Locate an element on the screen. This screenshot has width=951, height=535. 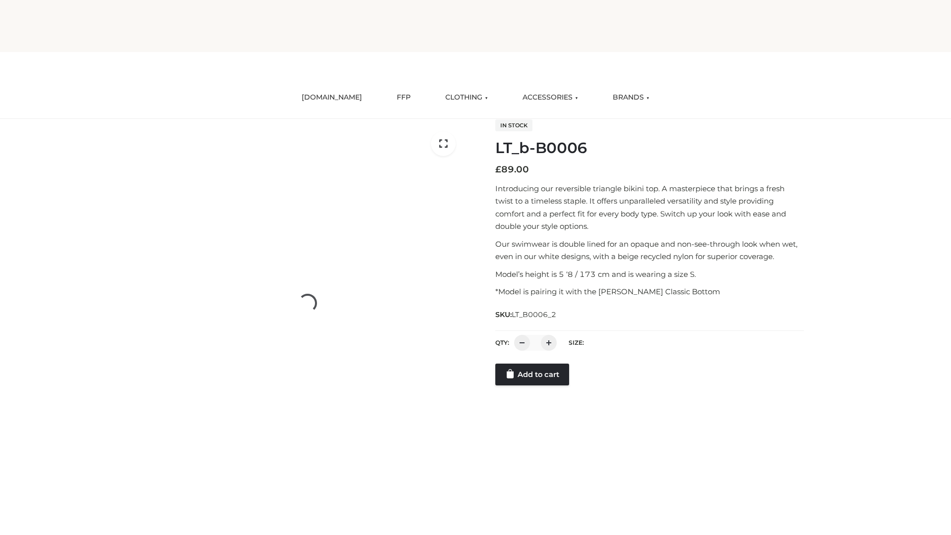
a: FFP is located at coordinates (404, 98).